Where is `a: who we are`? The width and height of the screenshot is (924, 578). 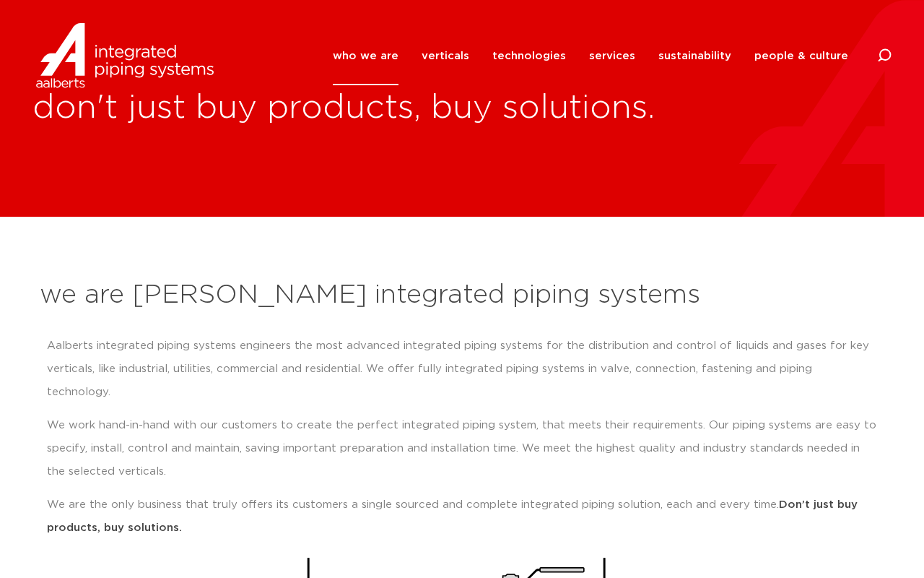 a: who we are is located at coordinates (365, 56).